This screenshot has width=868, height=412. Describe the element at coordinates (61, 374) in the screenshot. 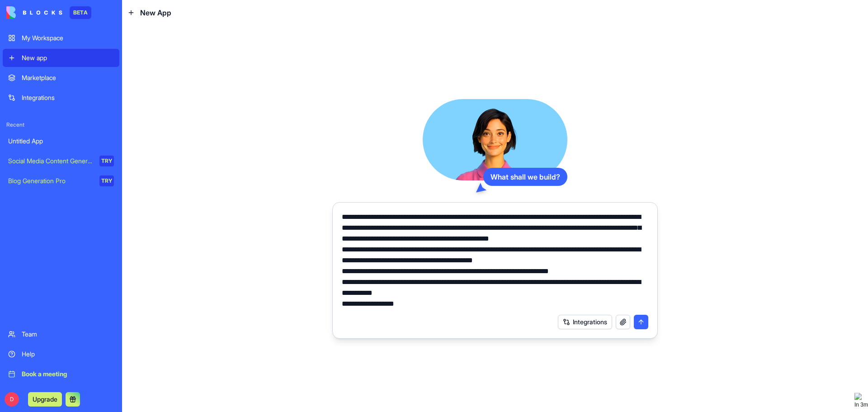

I see `a: Book a meeting` at that location.